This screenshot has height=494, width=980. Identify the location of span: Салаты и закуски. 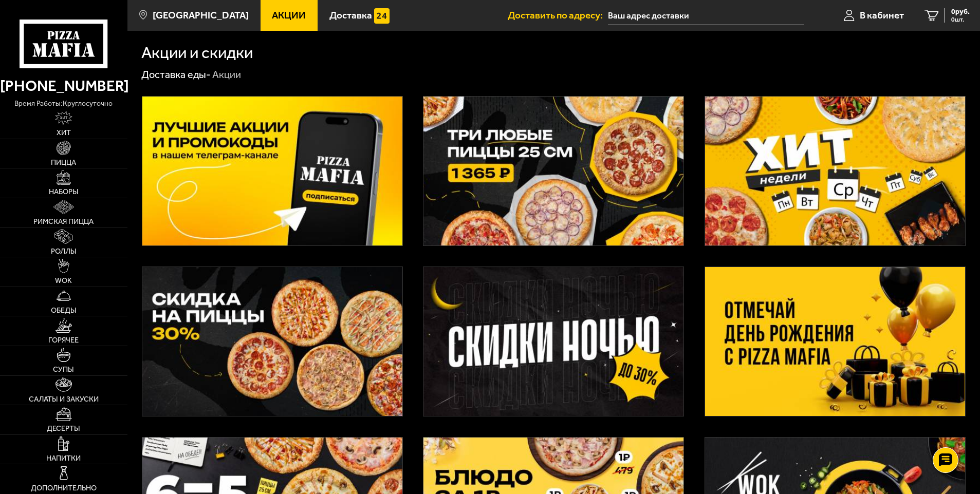
(63, 399).